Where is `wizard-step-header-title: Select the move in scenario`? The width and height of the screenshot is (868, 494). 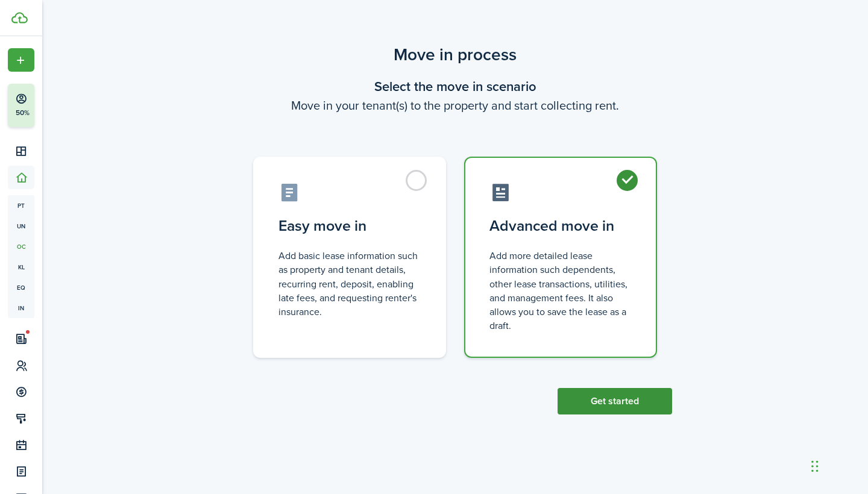 wizard-step-header-title: Select the move in scenario is located at coordinates (455, 87).